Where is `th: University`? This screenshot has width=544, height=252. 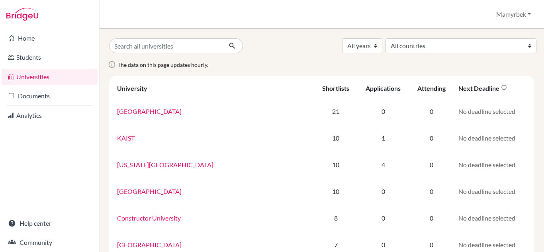
th: University is located at coordinates (213, 88).